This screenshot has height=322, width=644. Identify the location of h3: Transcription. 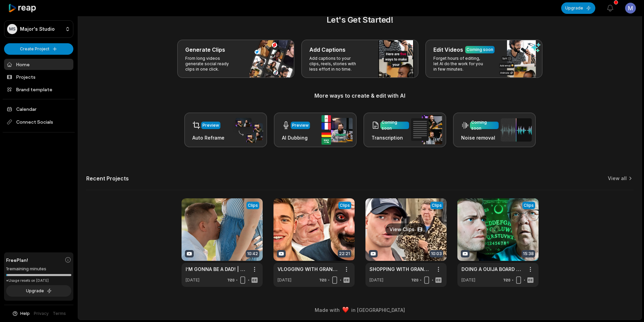
(390, 138).